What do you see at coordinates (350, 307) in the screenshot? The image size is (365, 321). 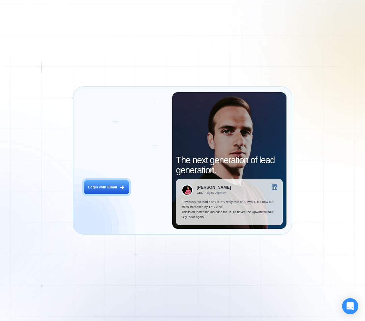 I see `div: Open Intercom Messenger` at bounding box center [350, 307].